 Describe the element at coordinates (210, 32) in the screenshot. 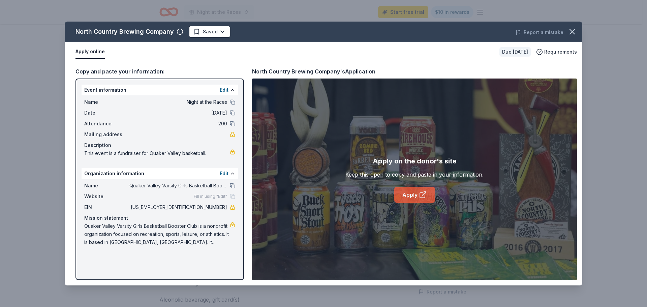

I see `span: Saved` at that location.